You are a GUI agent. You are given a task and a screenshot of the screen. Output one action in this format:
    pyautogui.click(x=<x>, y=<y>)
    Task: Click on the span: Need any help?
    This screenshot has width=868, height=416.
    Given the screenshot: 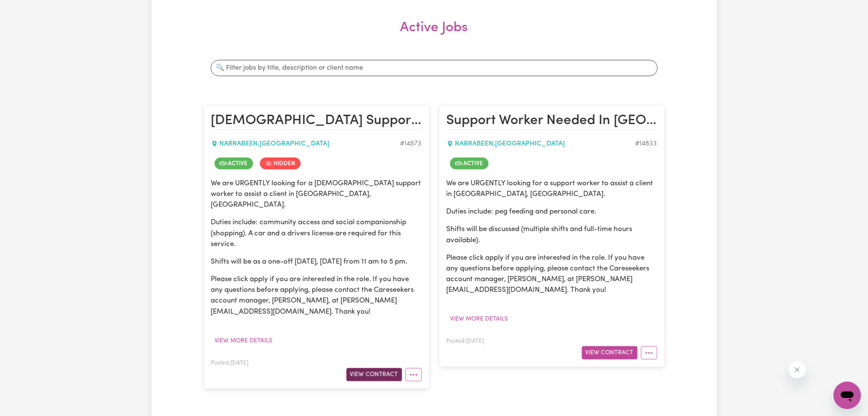 What is the action you would take?
    pyautogui.click(x=28, y=10)
    